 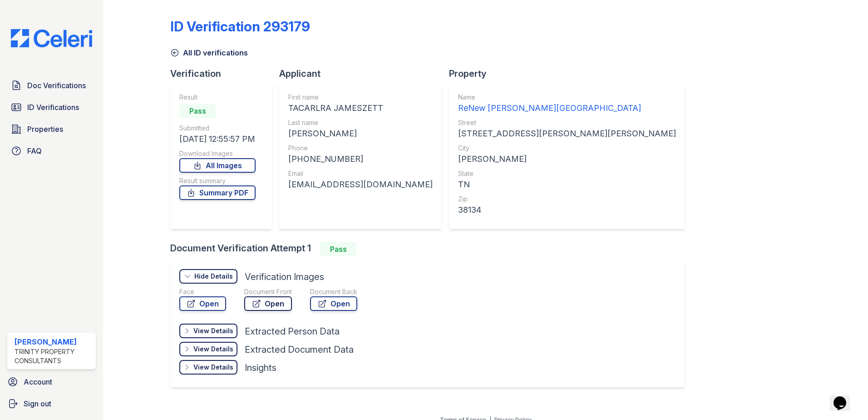 What do you see at coordinates (260, 368) in the screenshot?
I see `div: Insights` at bounding box center [260, 368].